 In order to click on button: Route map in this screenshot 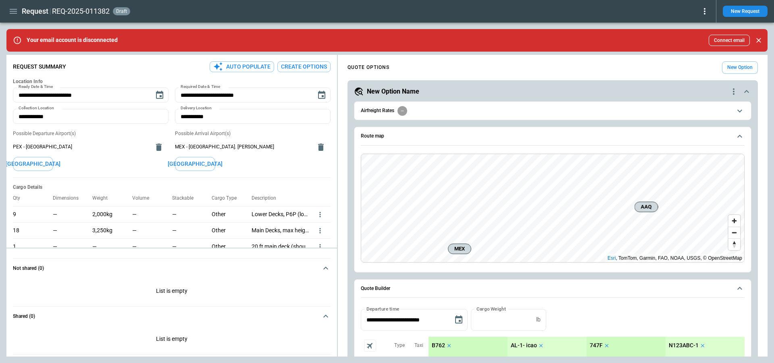, I will do `click(553, 136)`.